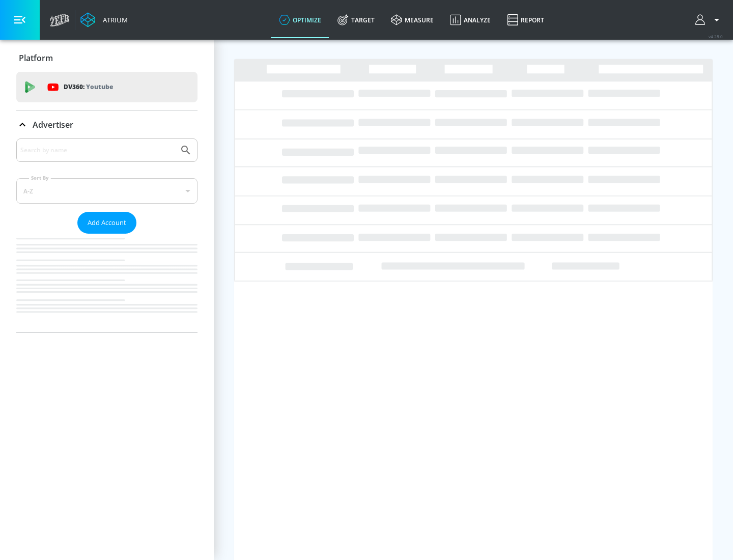 This screenshot has height=560, width=733. I want to click on div: A-Z, so click(107, 191).